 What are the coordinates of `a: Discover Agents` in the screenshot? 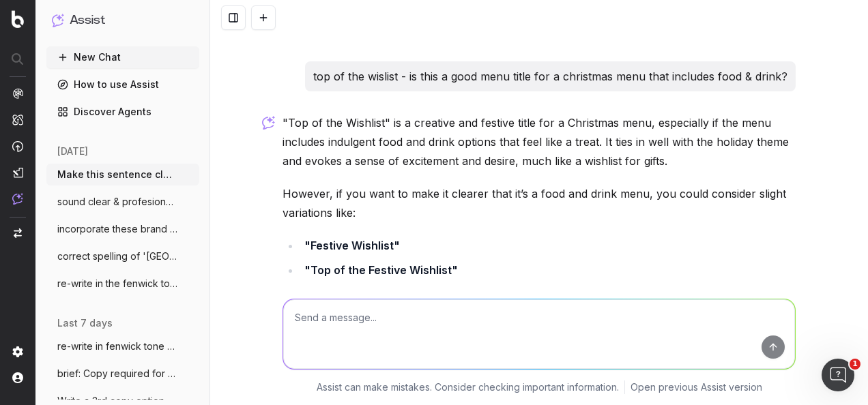 It's located at (123, 112).